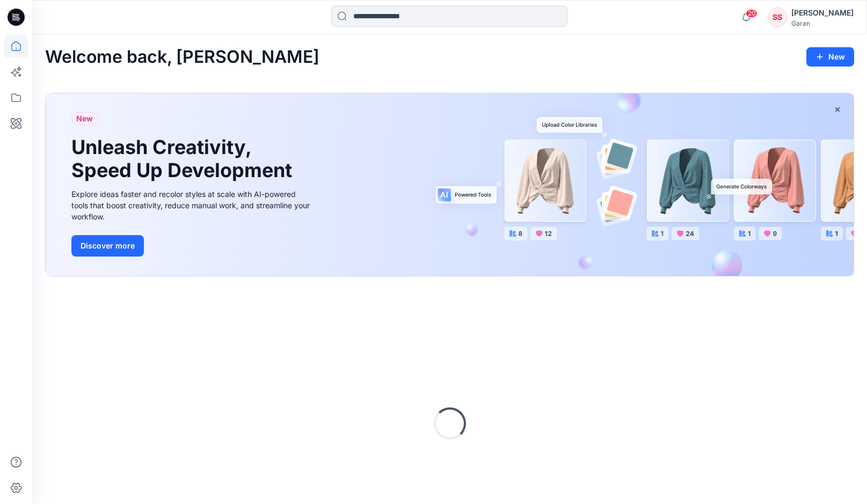 This screenshot has height=504, width=867. I want to click on span: New, so click(84, 119).